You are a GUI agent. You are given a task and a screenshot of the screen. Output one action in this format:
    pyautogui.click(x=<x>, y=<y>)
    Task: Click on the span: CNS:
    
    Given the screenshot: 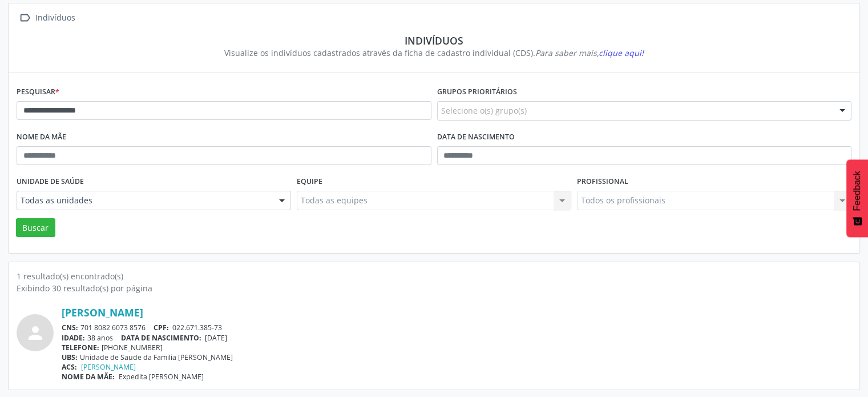 What is the action you would take?
    pyautogui.click(x=69, y=327)
    